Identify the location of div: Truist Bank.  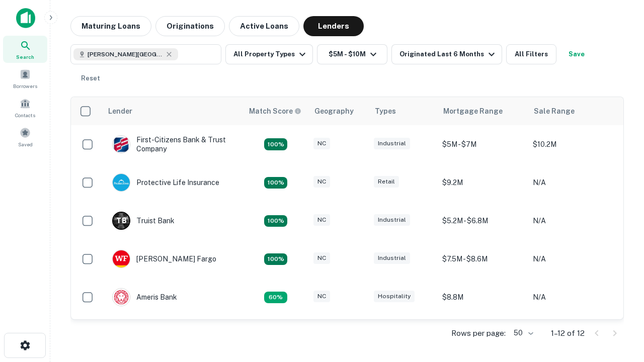
(143, 221).